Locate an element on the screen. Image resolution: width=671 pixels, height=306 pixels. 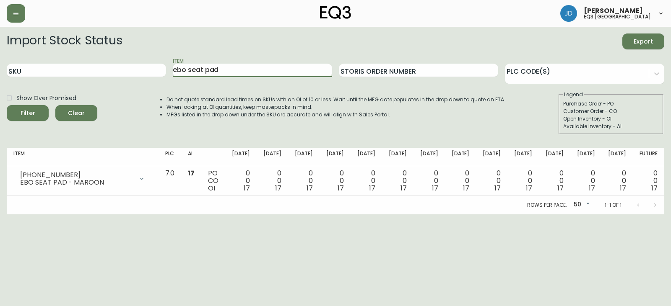
p: 1-1 of 1 is located at coordinates (613, 205).